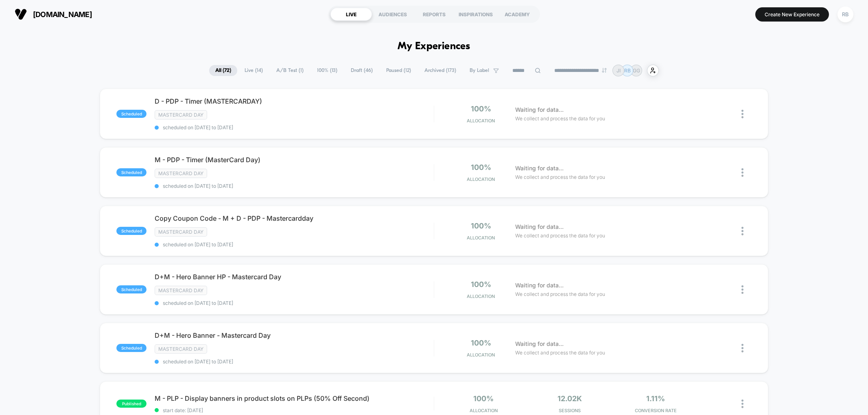 This screenshot has height=415, width=868. I want to click on h1: My Experiences, so click(434, 46).